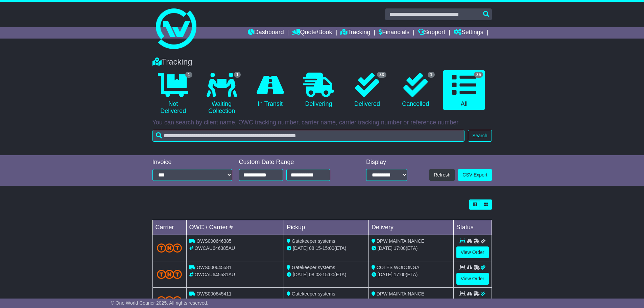  Describe the element at coordinates (326, 228) in the screenshot. I see `td: Pickup` at that location.